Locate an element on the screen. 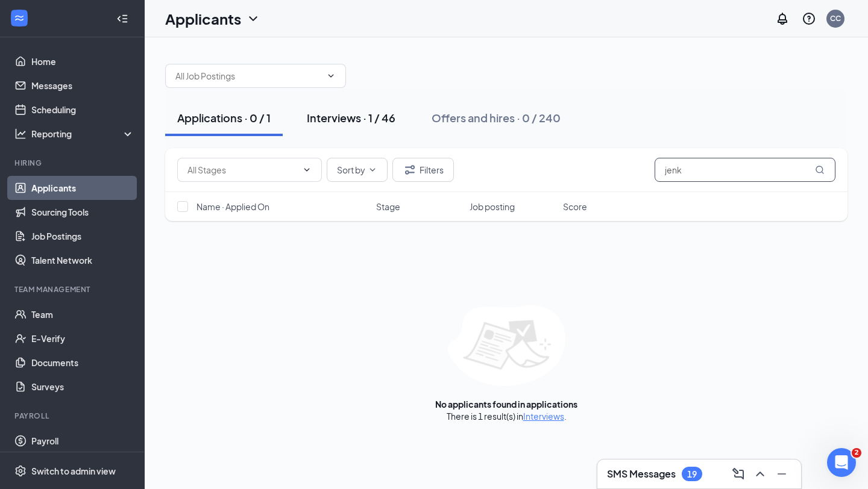  div: Hiring is located at coordinates (73, 163).